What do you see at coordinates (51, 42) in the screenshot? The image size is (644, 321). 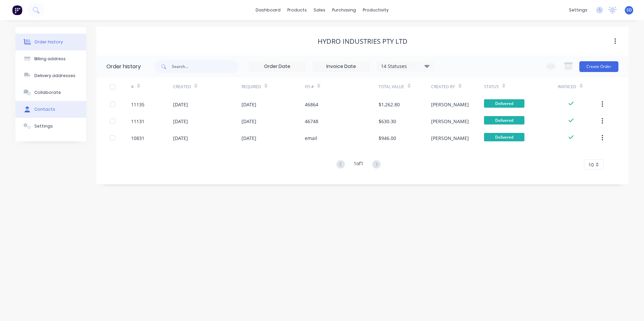 I see `button: Order history` at bounding box center [51, 42].